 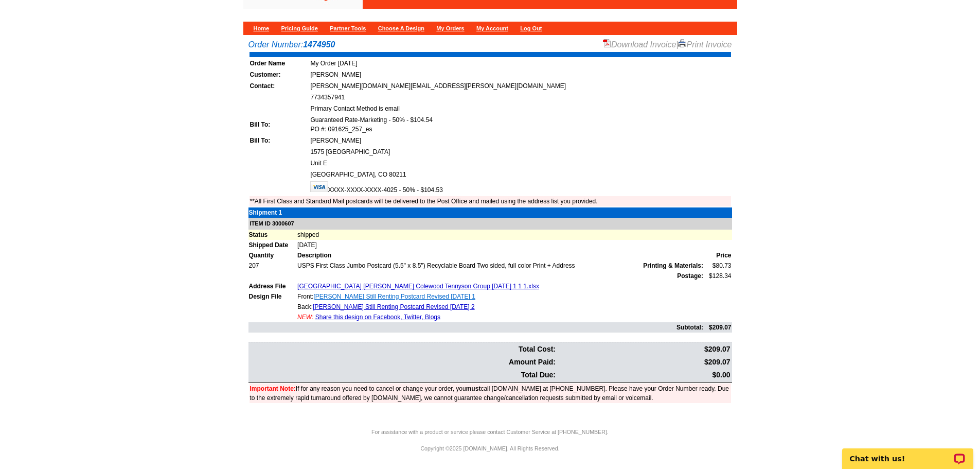 I want to click on td: $80.73, so click(x=718, y=266).